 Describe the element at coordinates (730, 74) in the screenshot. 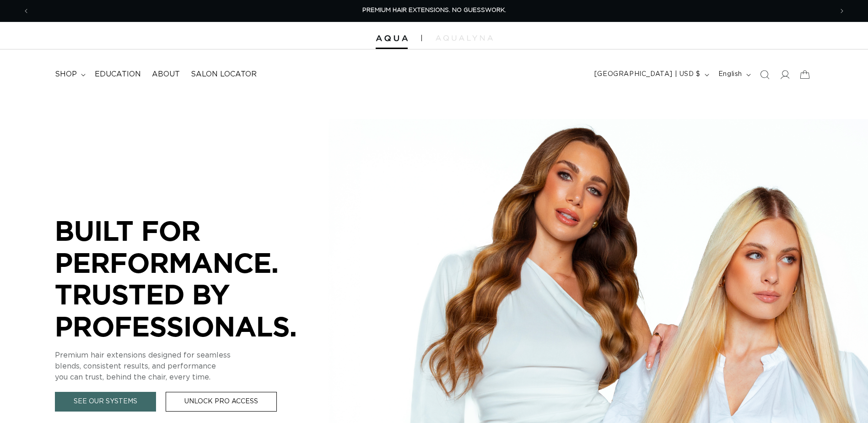

I see `span: English` at that location.